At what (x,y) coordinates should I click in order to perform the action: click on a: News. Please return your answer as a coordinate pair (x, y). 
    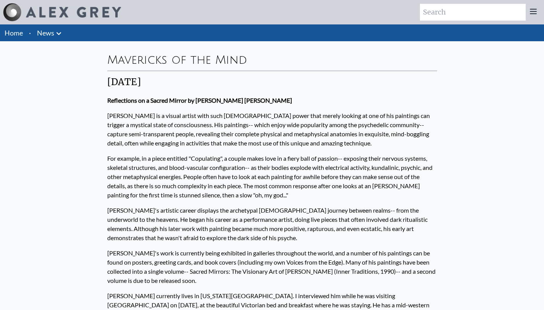
    Looking at the image, I should click on (45, 33).